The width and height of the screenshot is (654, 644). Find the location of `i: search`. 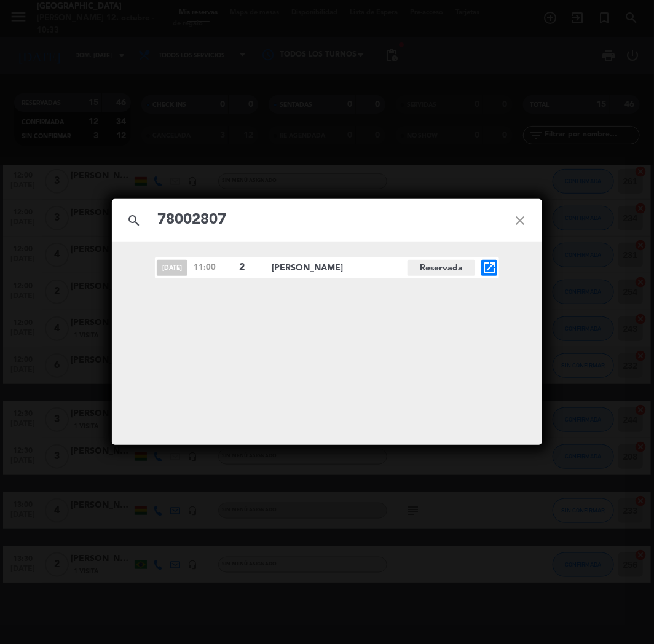

i: search is located at coordinates (134, 221).